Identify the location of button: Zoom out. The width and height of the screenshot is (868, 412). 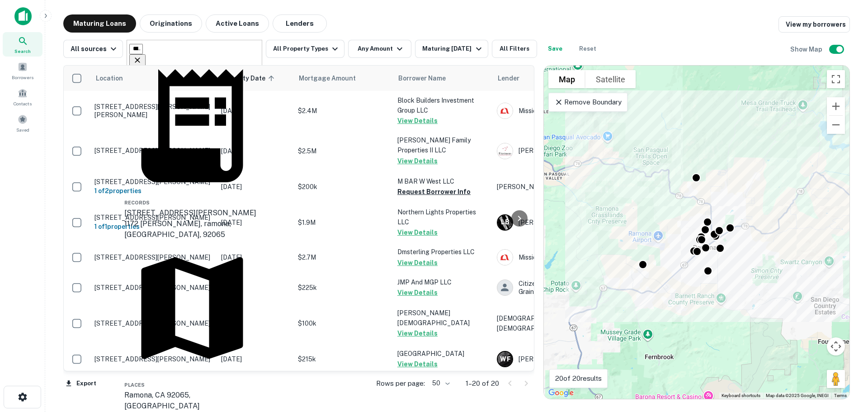
(836, 125).